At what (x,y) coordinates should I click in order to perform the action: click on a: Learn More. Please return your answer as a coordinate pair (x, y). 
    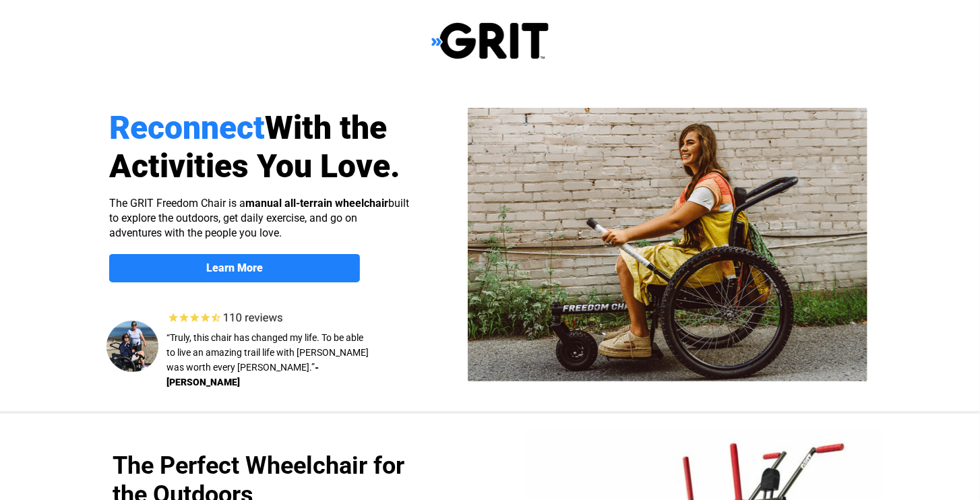
    Looking at the image, I should click on (235, 268).